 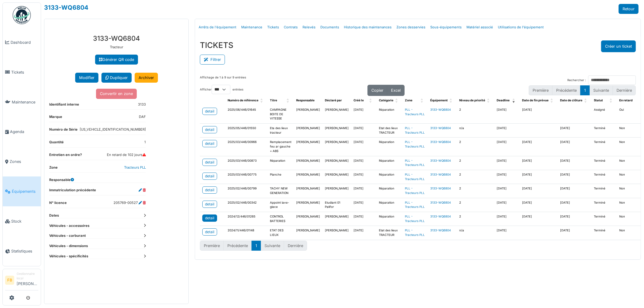 What do you see at coordinates (135, 168) in the screenshot?
I see `a: Tracteurs PLL` at bounding box center [135, 168].